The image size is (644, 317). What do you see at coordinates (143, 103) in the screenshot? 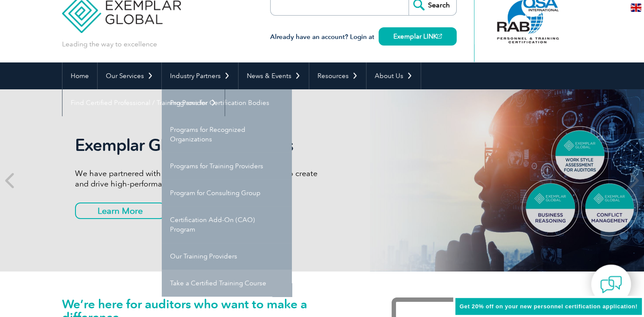
I see `a: Find Certified Professional / Training Provider` at bounding box center [143, 103].